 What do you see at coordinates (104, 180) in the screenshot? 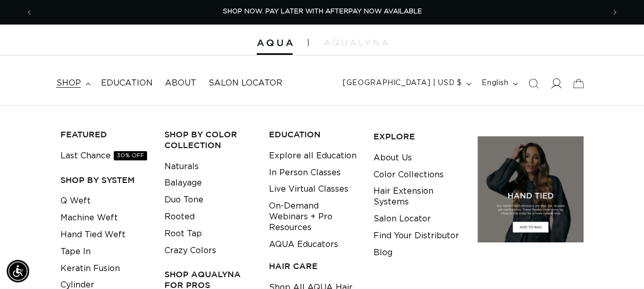
I see `h3: SHOP BY SYSTEM` at bounding box center [104, 180].